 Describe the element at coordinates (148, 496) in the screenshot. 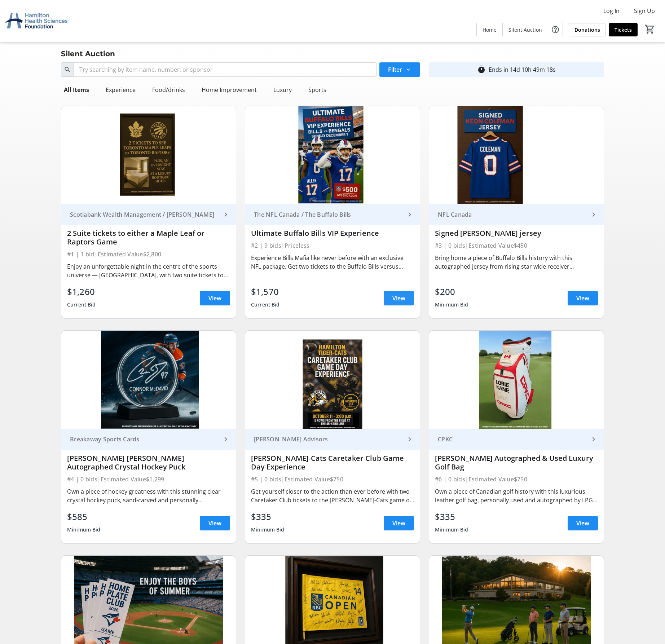

I see `div: Own a piece of hockey greatness with this stunning clear crystal hockey puck, sand-carved and per...` at that location.